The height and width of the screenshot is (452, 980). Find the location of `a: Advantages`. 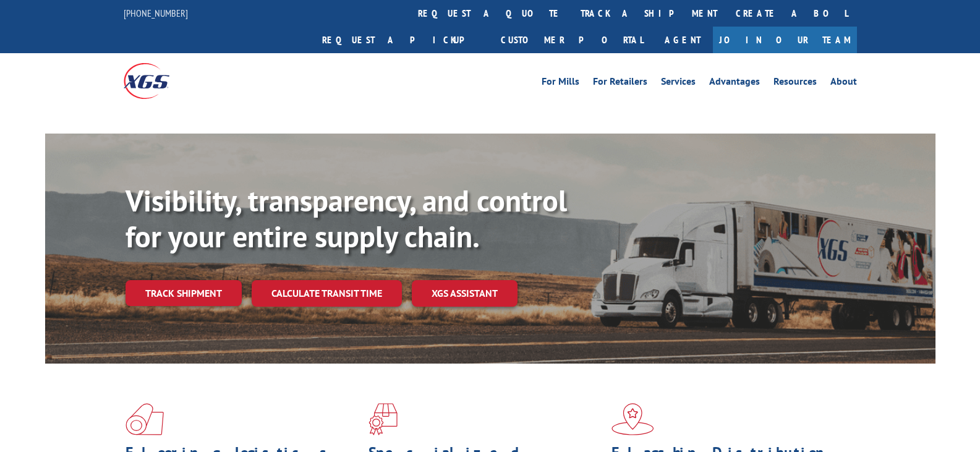

a: Advantages is located at coordinates (735, 83).